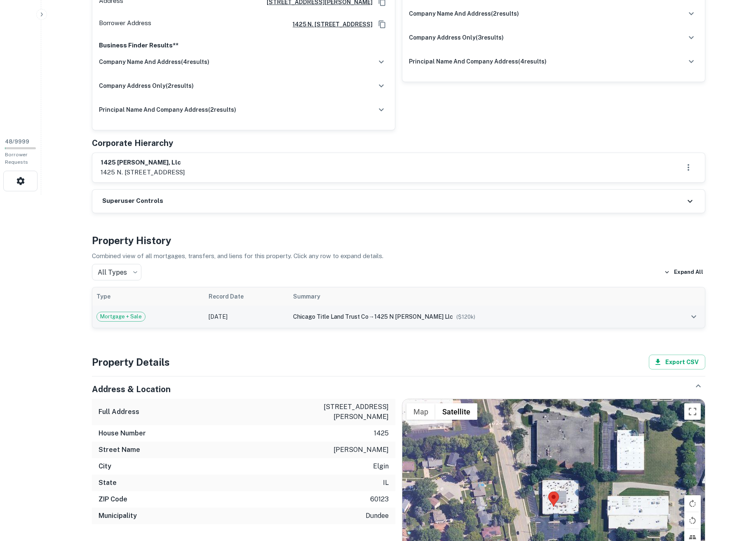  Describe the element at coordinates (477, 62) in the screenshot. I see `h6: principal name and company address ( 4 results)` at that location.